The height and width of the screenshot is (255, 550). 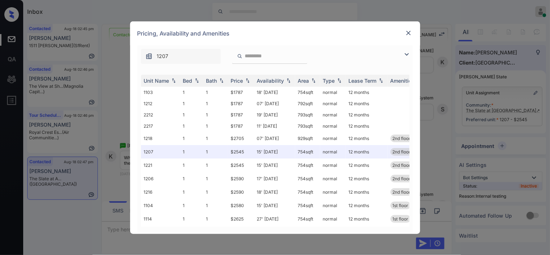 What do you see at coordinates (160, 151) in the screenshot?
I see `td: 1207` at bounding box center [160, 151].